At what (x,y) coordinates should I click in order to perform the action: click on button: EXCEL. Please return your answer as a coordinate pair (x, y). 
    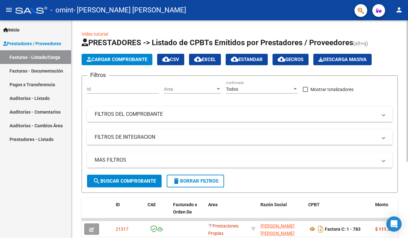
    Looking at the image, I should click on (205, 60).